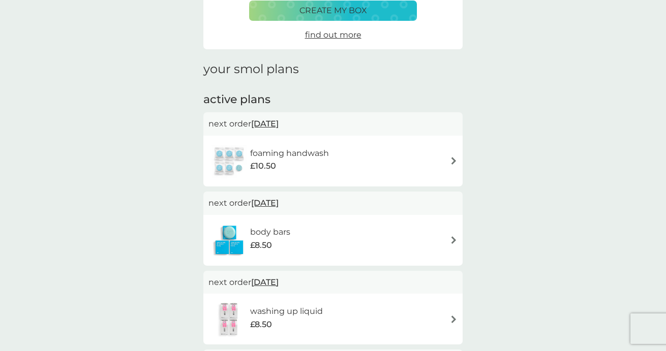 The width and height of the screenshot is (666, 351). What do you see at coordinates (333, 11) in the screenshot?
I see `p: create my box` at bounding box center [333, 11].